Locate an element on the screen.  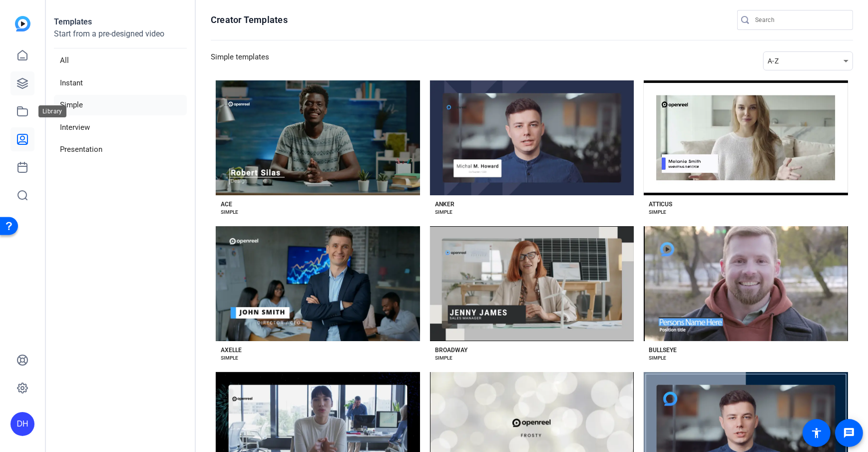
mat-icon: message is located at coordinates (849, 433).